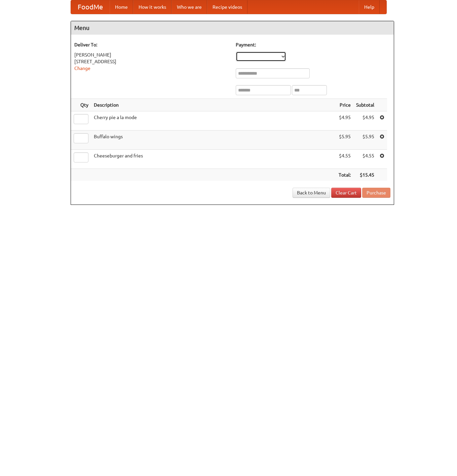 The width and height of the screenshot is (457, 476). Describe the element at coordinates (365, 105) in the screenshot. I see `th: Subtotal` at that location.